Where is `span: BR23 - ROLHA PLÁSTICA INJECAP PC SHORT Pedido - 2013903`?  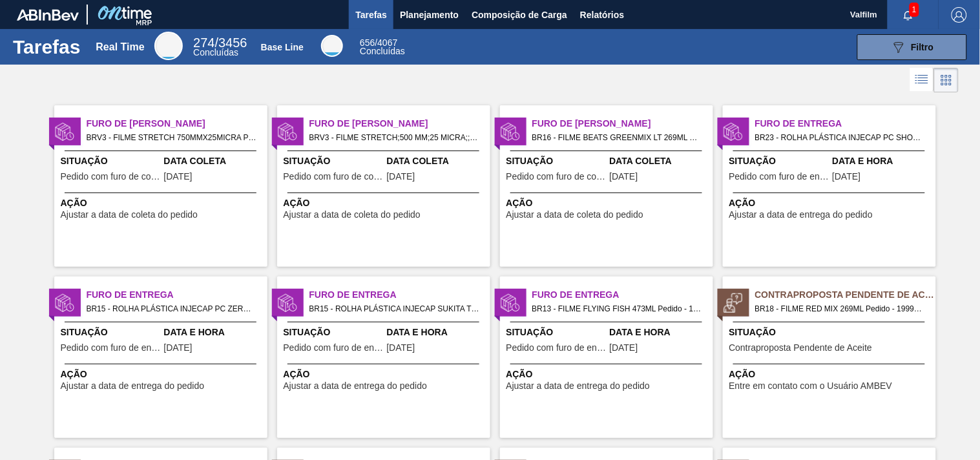
span: BR23 - ROLHA PLÁSTICA INJECAP PC SHORT Pedido - 2013903 is located at coordinates (841, 138).